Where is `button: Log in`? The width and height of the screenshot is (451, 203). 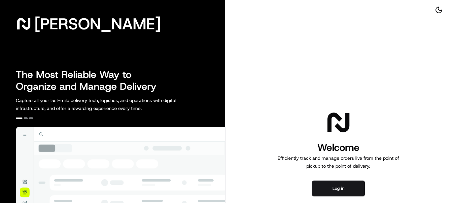
button: Log in is located at coordinates (338, 188).